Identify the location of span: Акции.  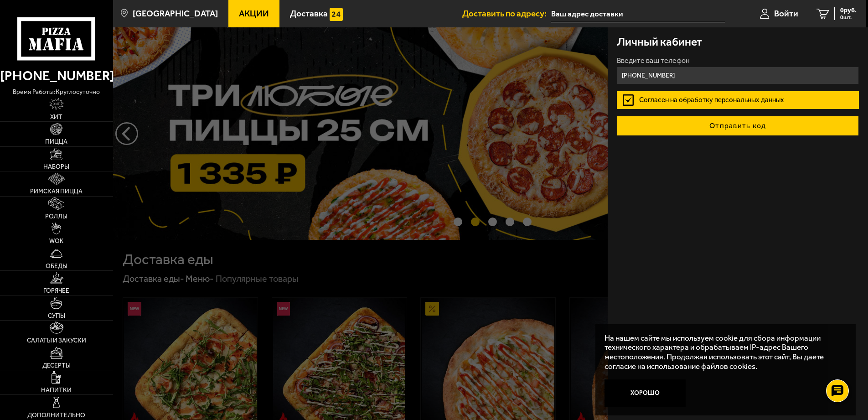
(254, 13).